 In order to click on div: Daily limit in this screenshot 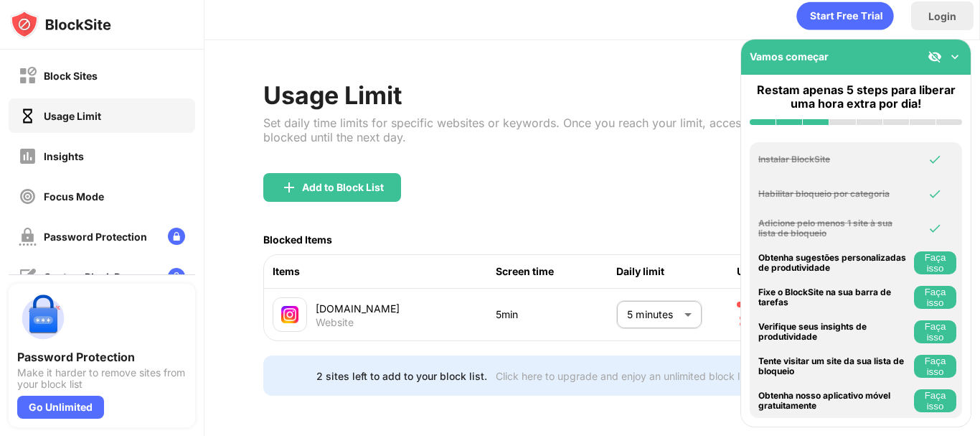, I will do `click(677, 271)`.